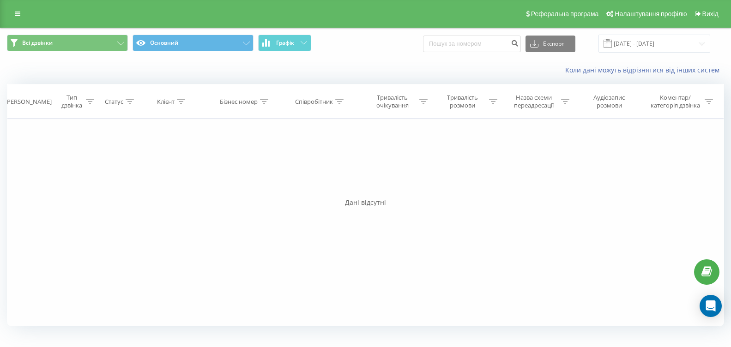  I want to click on div: Статус, so click(114, 102).